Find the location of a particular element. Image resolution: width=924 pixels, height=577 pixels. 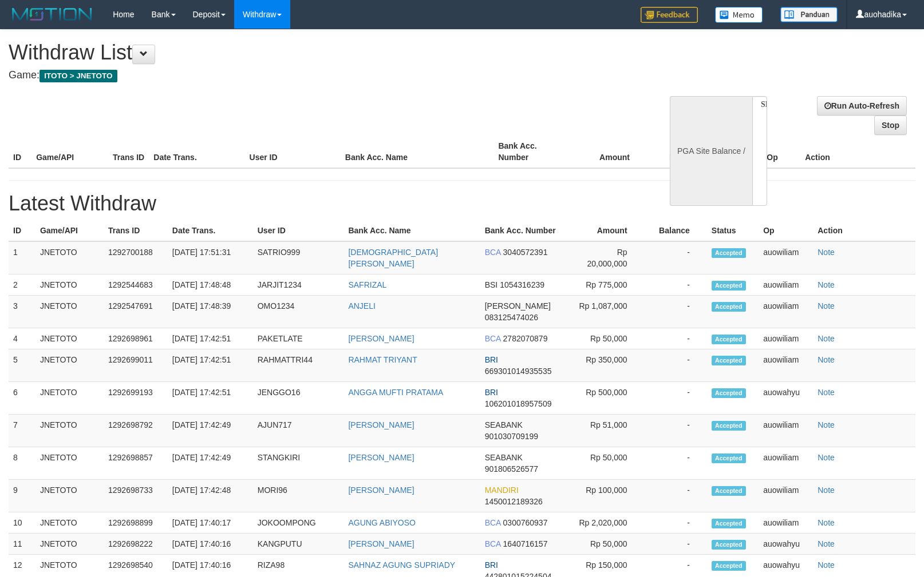

td: PAKETLATE is located at coordinates (298, 339).